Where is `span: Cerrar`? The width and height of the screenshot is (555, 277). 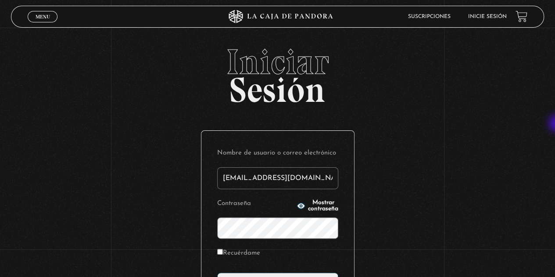 span: Cerrar is located at coordinates (43, 24).